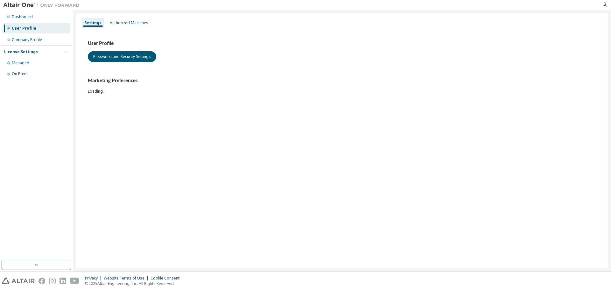 This screenshot has width=611, height=290. What do you see at coordinates (20, 63) in the screenshot?
I see `div: Managed` at bounding box center [20, 63].